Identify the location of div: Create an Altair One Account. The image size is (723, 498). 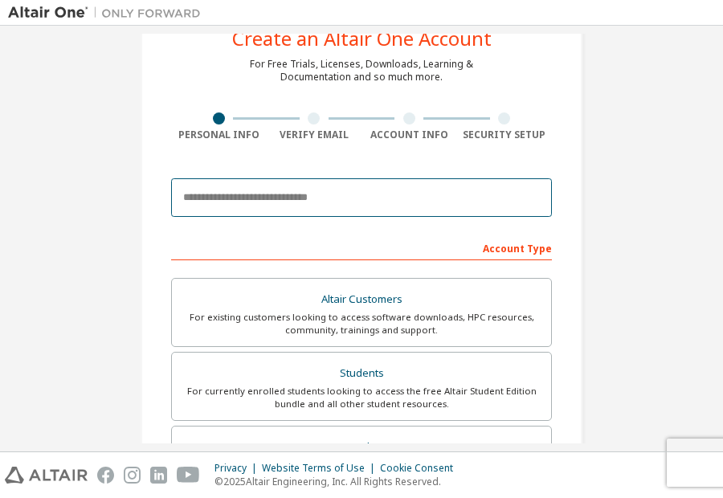
(361, 39).